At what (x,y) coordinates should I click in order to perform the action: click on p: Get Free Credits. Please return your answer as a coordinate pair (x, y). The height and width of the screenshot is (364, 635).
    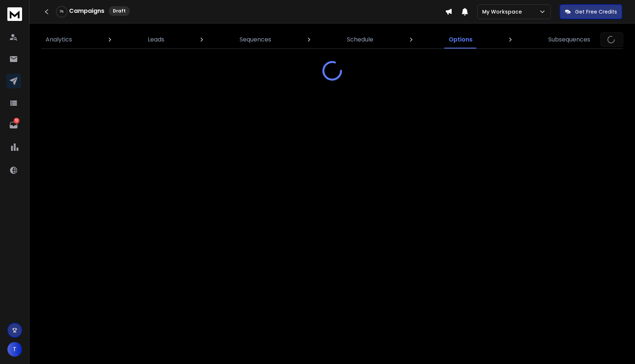
    Looking at the image, I should click on (596, 12).